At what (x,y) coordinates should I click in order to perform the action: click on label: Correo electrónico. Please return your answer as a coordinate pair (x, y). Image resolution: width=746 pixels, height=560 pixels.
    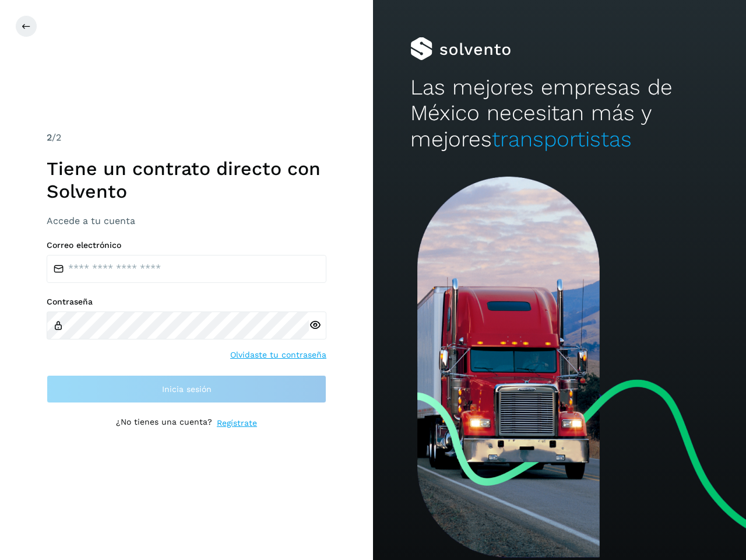
    Looking at the image, I should click on (187, 245).